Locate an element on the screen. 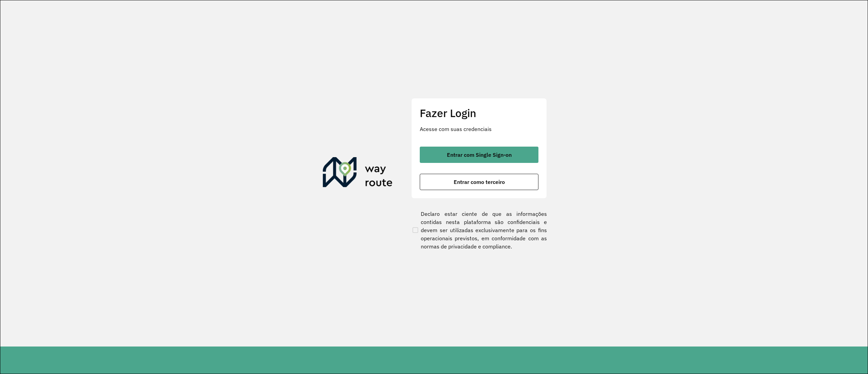 This screenshot has width=868, height=374. h2: Fazer Login is located at coordinates (479, 113).